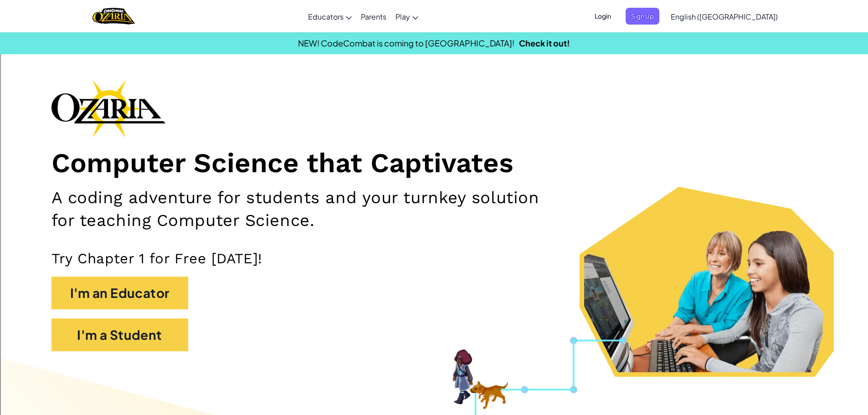 The height and width of the screenshot is (415, 868). What do you see at coordinates (642, 16) in the screenshot?
I see `span: Sign Up` at bounding box center [642, 16].